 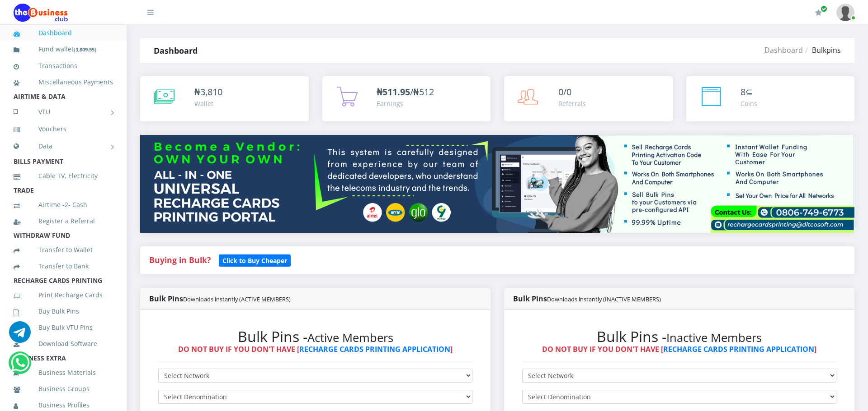 I want to click on small: Inactive Members, so click(x=714, y=337).